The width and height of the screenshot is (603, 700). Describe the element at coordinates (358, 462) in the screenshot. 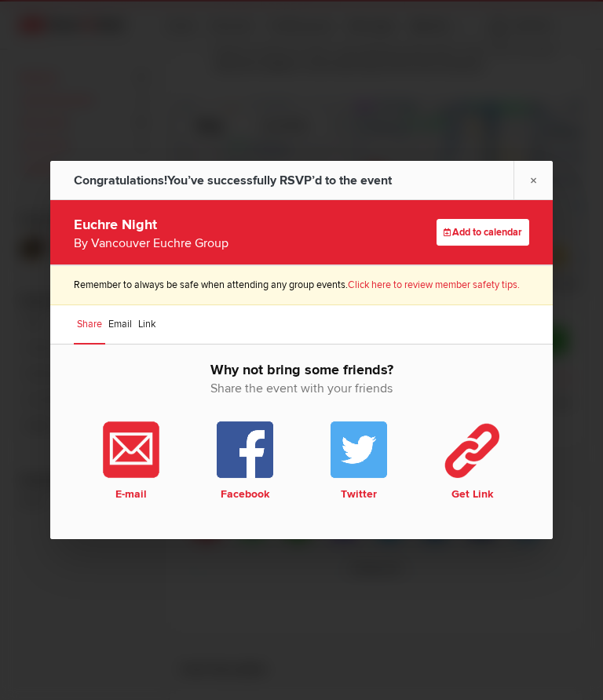

I see `a: Twitter` at that location.